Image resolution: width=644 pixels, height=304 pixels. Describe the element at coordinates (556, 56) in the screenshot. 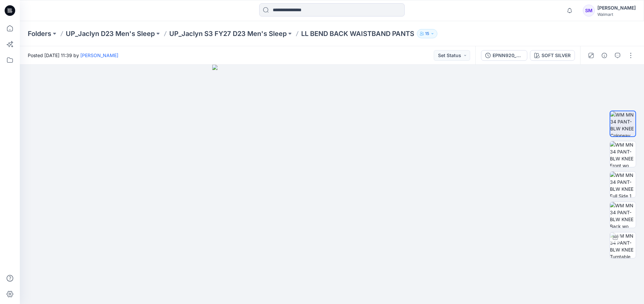

I see `div: SOFT SILVER` at that location.